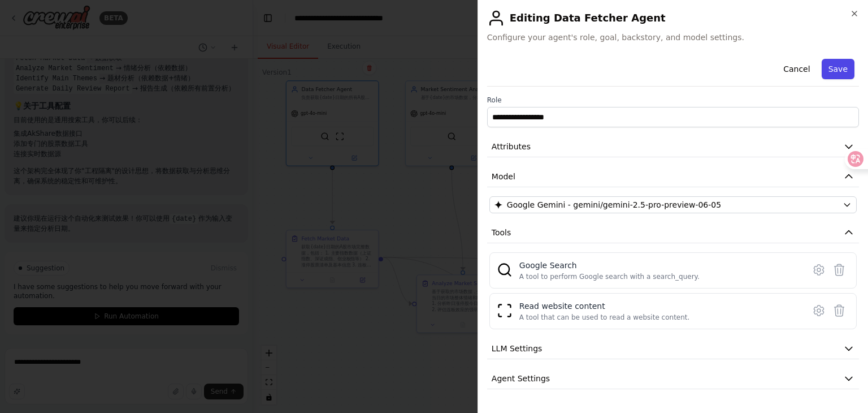  What do you see at coordinates (673, 232) in the screenshot?
I see `button: Tools` at bounding box center [673, 232].